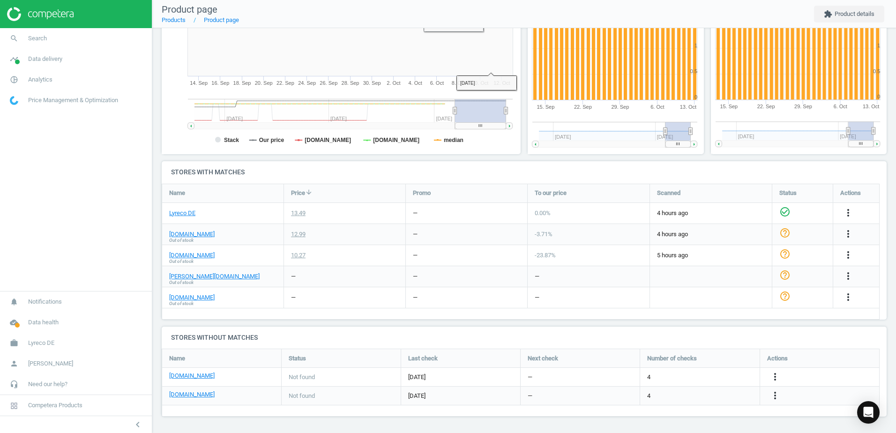  I want to click on tspan: 30. Sep, so click(372, 83).